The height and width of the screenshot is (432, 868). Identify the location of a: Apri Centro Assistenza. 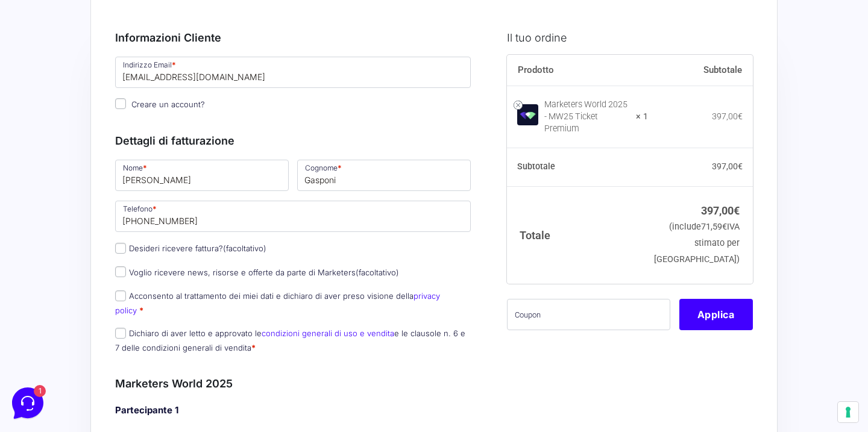
(175, 203).